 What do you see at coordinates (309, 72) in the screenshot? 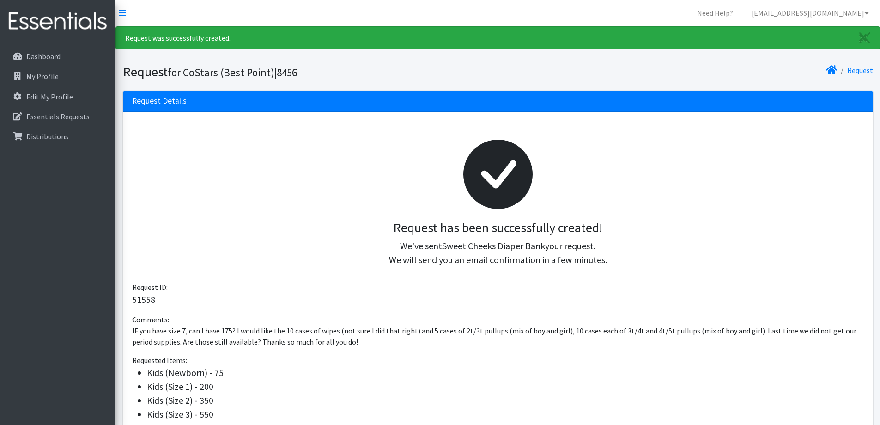
I see `h1: Request` at bounding box center [309, 72].